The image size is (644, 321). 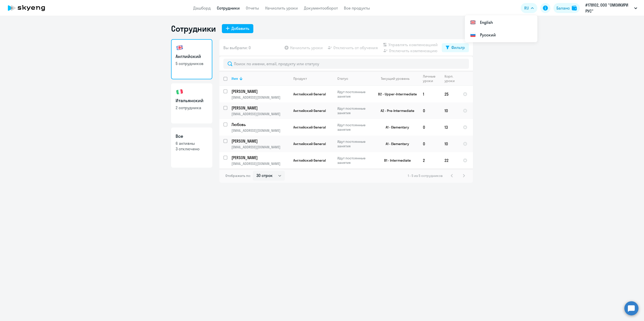 What do you see at coordinates (191, 136) in the screenshot?
I see `h3: Все` at bounding box center [191, 136].